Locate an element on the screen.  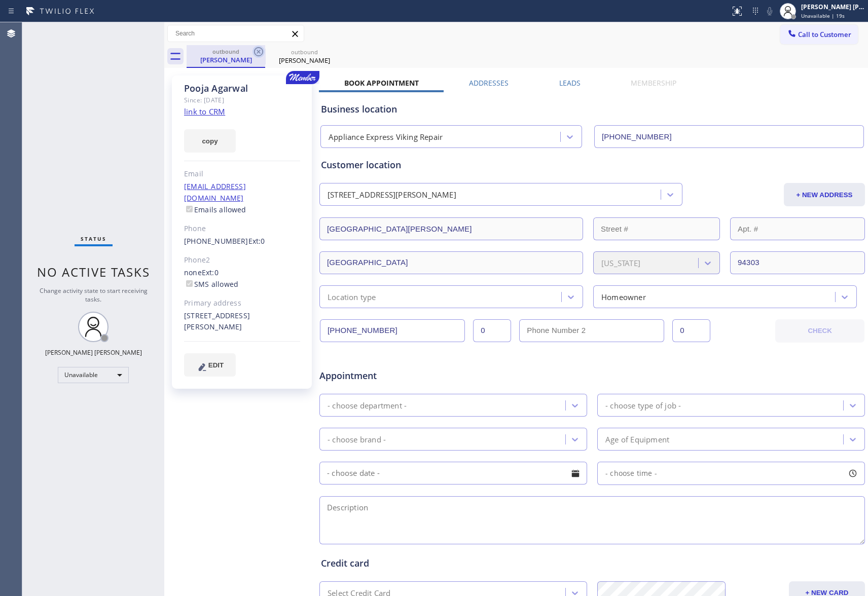
div: Appliance Express Viking Repair is located at coordinates (386, 137).